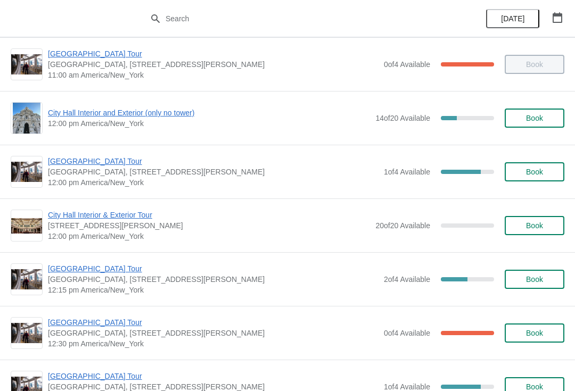 The image size is (575, 391). What do you see at coordinates (402, 226) in the screenshot?
I see `span: 20 of 20 Available` at bounding box center [402, 226].